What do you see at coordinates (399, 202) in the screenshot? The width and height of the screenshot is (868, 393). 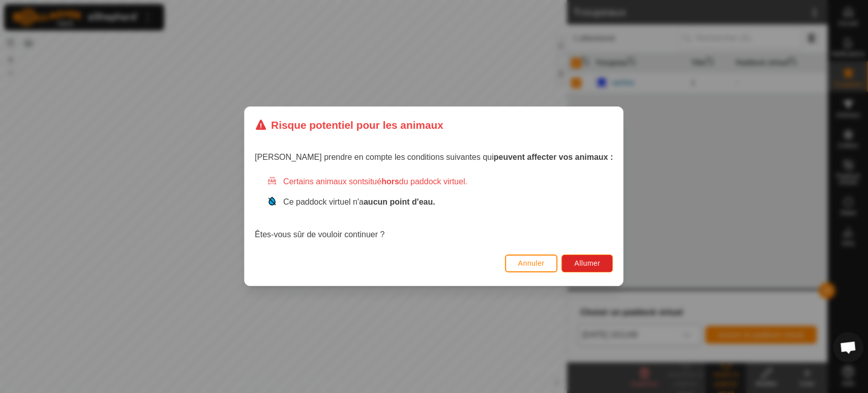 I see `strong: aucun point d'eau.` at bounding box center [399, 202].